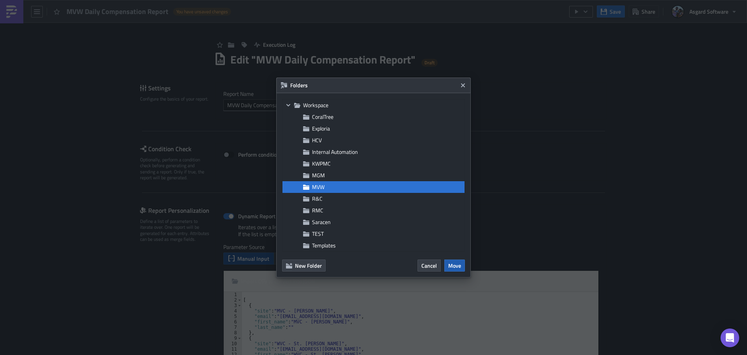 Image resolution: width=747 pixels, height=355 pixels. I want to click on span: RMC, so click(318, 210).